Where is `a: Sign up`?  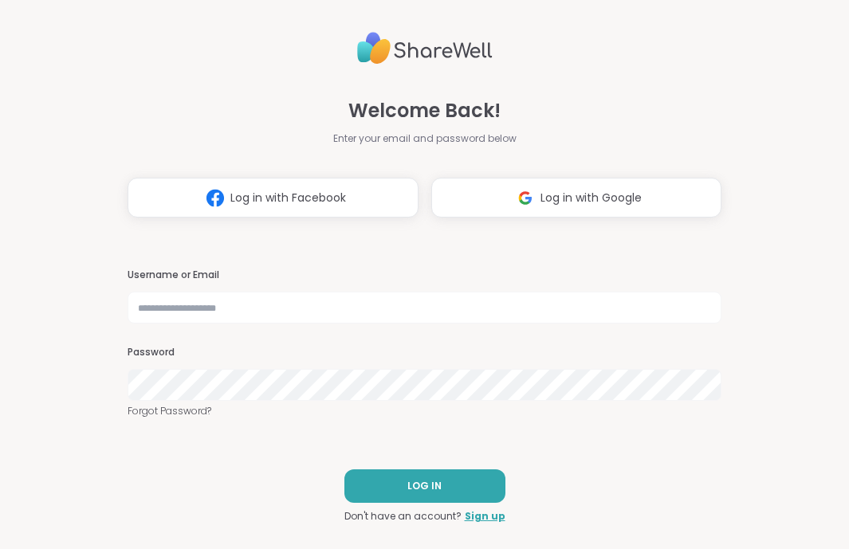
a: Sign up is located at coordinates (485, 516).